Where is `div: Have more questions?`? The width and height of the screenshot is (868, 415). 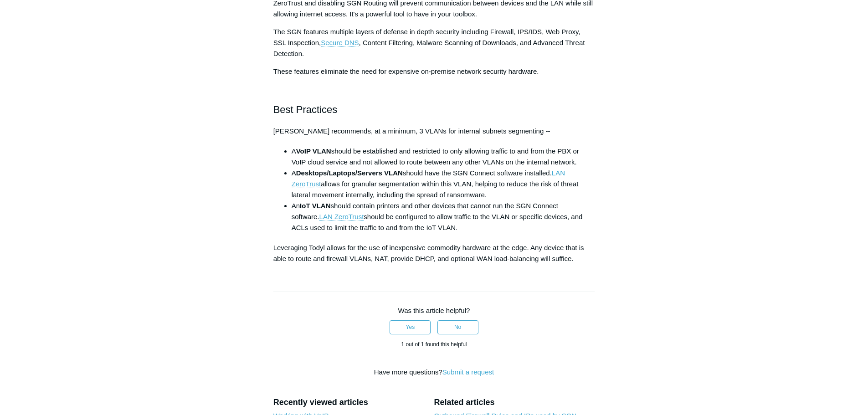 div: Have more questions? is located at coordinates (434, 372).